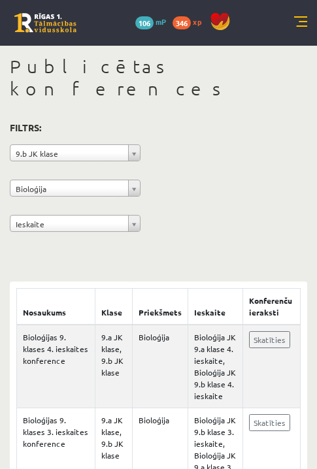 This screenshot has height=469, width=317. I want to click on h3: Filtrs:, so click(150, 127).